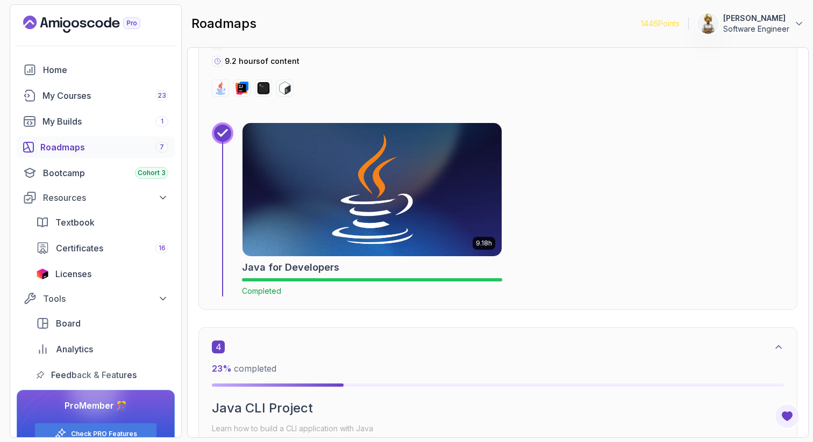 The width and height of the screenshot is (813, 442). Describe the element at coordinates (102, 375) in the screenshot. I see `a: feedback` at that location.